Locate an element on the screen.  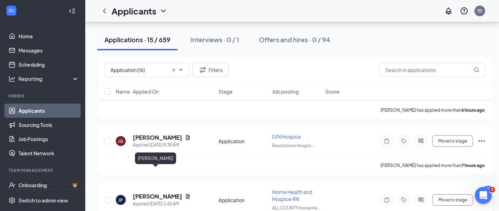
a: Job Postings is located at coordinates (49, 139).